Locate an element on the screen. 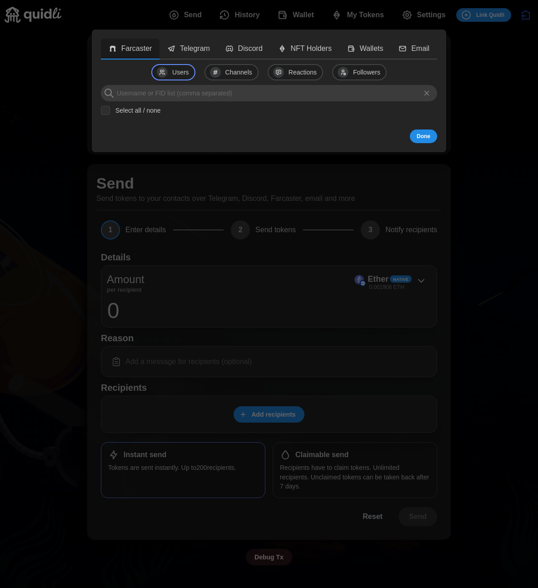 The image size is (538, 588). button: Done is located at coordinates (423, 136).